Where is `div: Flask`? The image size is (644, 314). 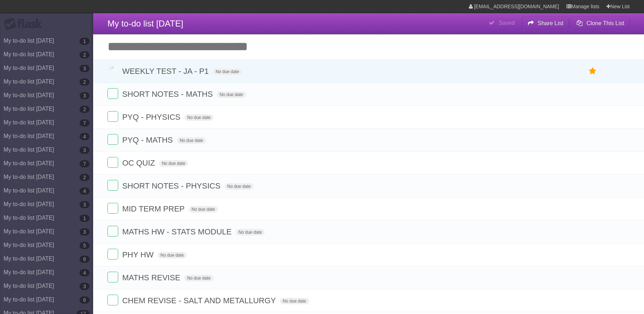
div: Flask is located at coordinates (25, 24).